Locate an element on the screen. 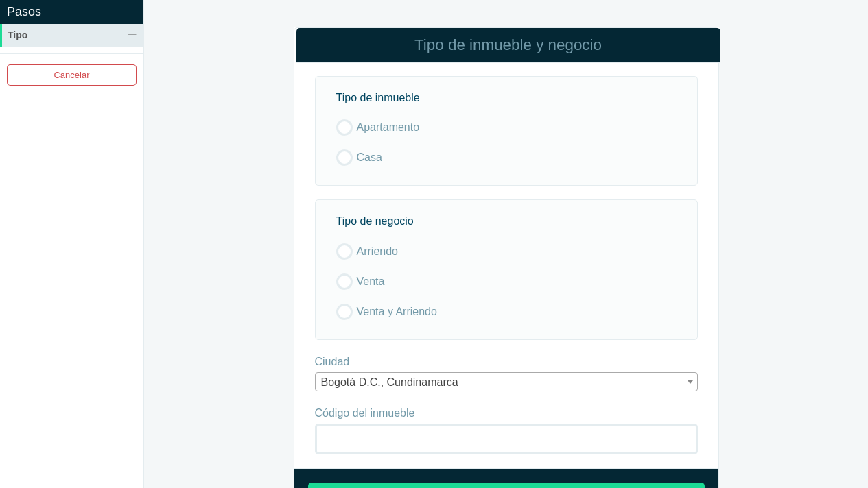 This screenshot has width=868, height=488. h3: Tipo de negocio is located at coordinates (510, 221).